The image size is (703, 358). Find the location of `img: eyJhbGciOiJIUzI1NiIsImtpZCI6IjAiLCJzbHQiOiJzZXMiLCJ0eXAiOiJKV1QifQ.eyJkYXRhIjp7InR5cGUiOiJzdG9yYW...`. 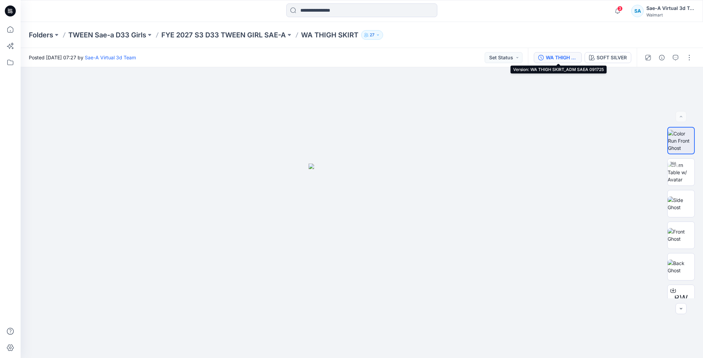

img: eyJhbGciOiJIUzI1NiIsImtpZCI6IjAiLCJzbHQiOiJzZXMiLCJ0eXAiOiJKV1QifQ.eyJkYXRhIjp7InR5cGUiOiJzdG9yYW... is located at coordinates (362, 261).